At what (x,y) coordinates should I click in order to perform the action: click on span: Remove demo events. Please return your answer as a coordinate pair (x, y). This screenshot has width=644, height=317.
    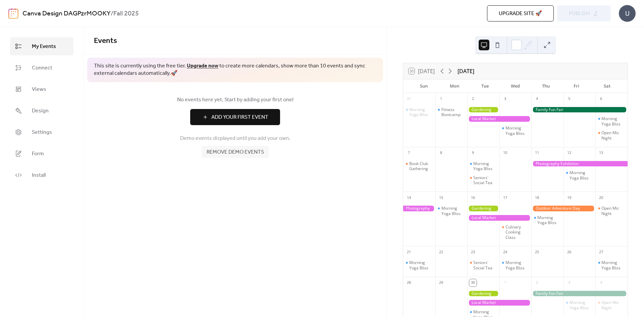
    Looking at the image, I should click on (235, 152).